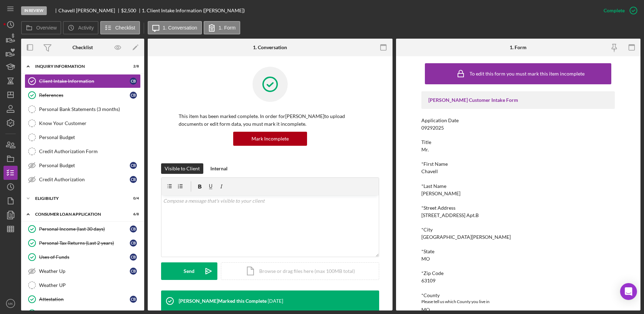 The image size is (644, 314). I want to click on button: Checklist, so click(120, 28).